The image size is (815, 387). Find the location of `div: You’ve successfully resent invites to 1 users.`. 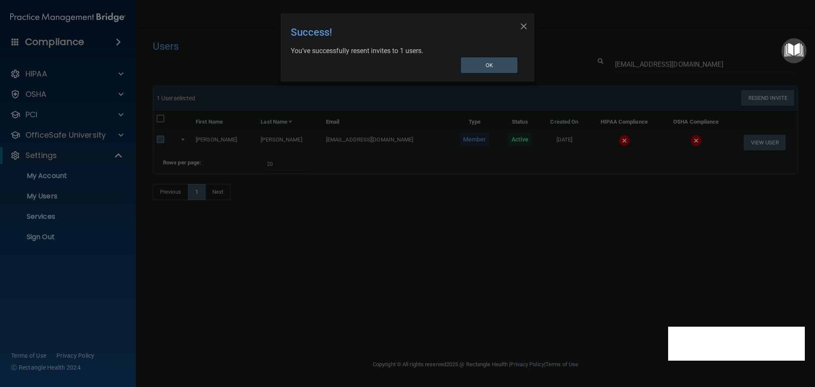

div: You’ve successfully resent invites to 1 users. is located at coordinates (404, 51).